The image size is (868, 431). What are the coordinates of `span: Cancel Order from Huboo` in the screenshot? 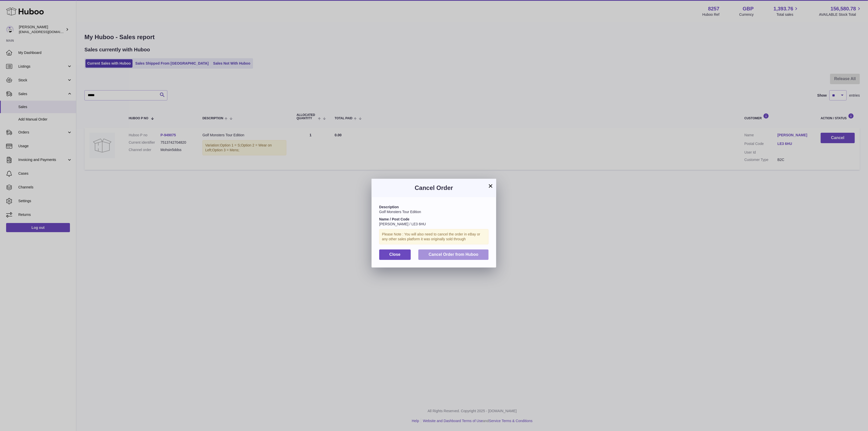 It's located at (454, 254).